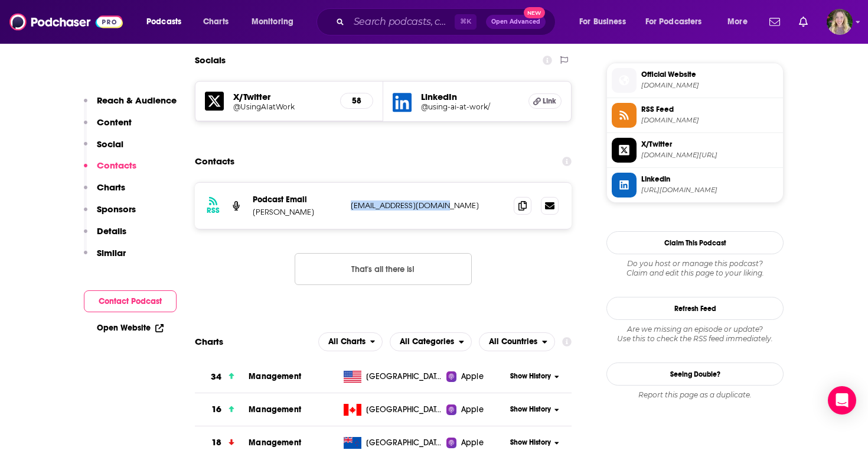 The image size is (868, 450). Describe the element at coordinates (357, 100) in the screenshot. I see `h5: 58` at that location.